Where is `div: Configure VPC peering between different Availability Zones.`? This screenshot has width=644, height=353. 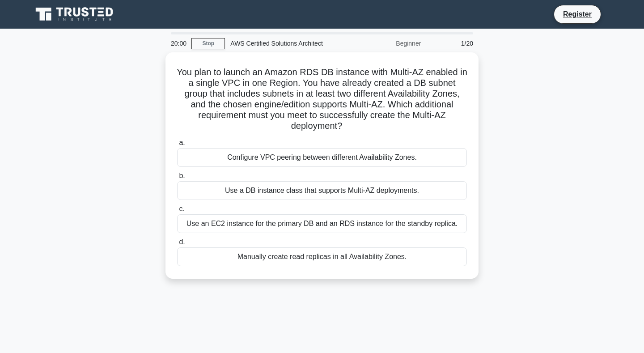 div: Configure VPC peering between different Availability Zones. is located at coordinates (322, 157).